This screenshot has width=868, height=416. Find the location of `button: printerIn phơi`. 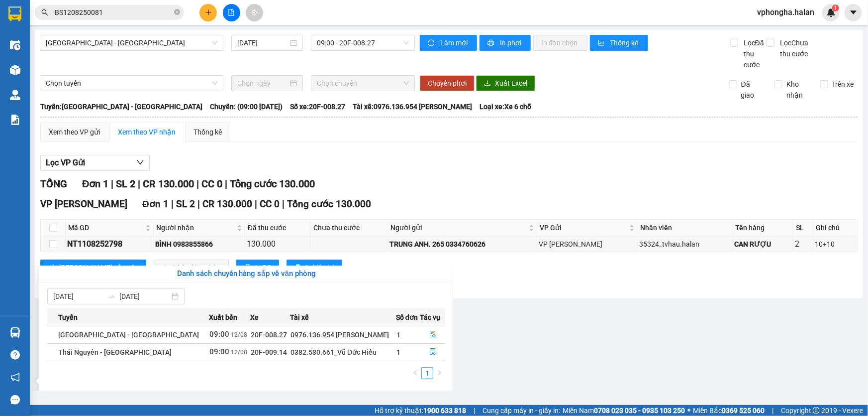

button: printerIn phơi is located at coordinates (505, 43).